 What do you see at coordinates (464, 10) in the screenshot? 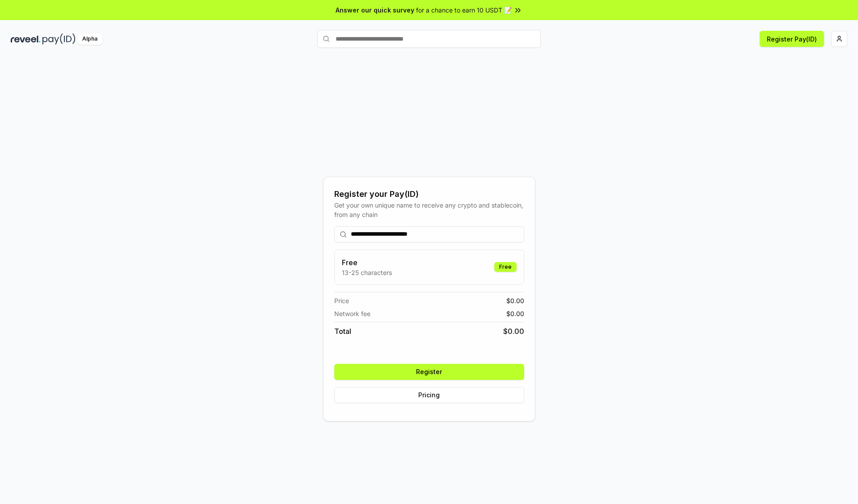
I see `span: for a chance to earn 10 USDT 📝` at bounding box center [464, 10].